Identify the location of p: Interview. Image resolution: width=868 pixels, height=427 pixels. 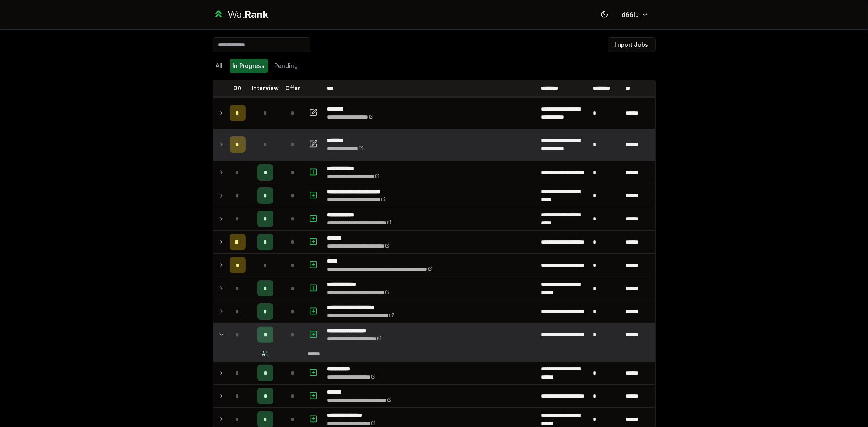
(265, 88).